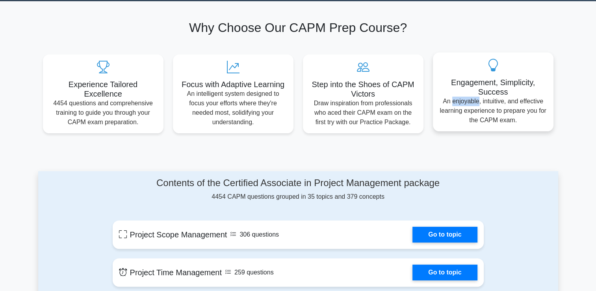 Image resolution: width=596 pixels, height=291 pixels. I want to click on p: Draw inspiration from professionals who aced their CAPM exam on the first try with our Practice P..., so click(363, 113).